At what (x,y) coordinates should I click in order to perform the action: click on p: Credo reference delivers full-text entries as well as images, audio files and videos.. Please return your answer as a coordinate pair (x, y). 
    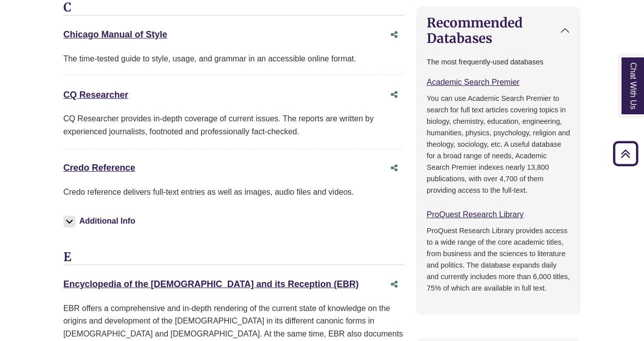
    Looking at the image, I should click on (234, 192).